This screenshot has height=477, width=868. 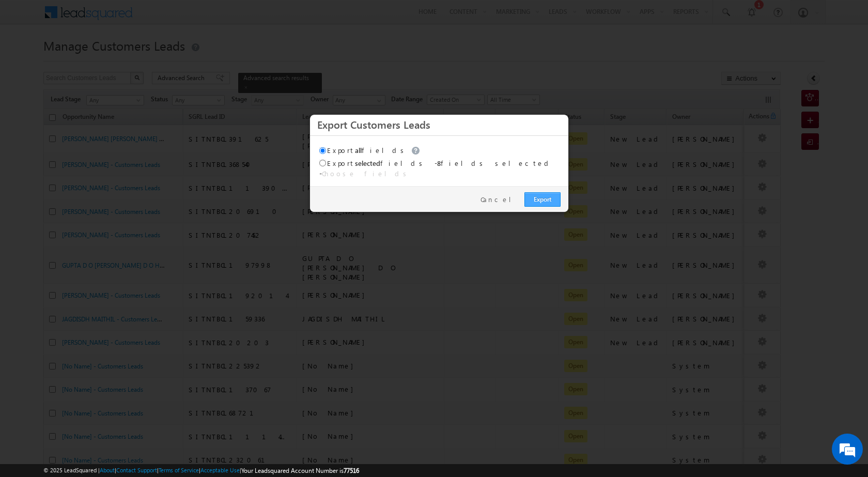 What do you see at coordinates (493, 163) in the screenshot?
I see `span: - fields selected` at bounding box center [493, 163].